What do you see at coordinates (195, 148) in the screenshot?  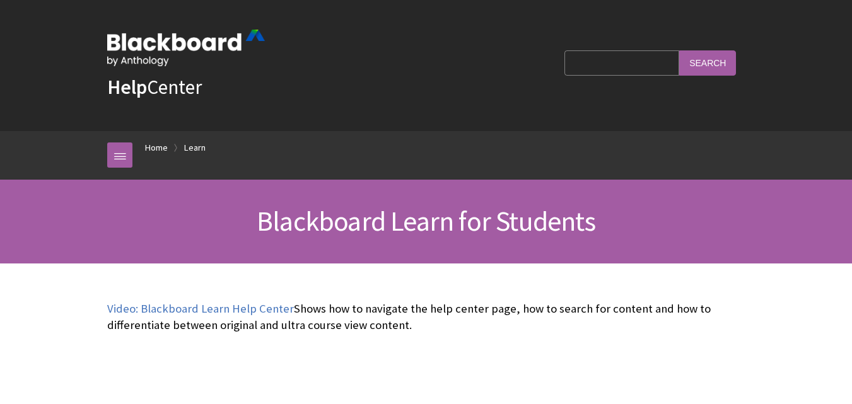 I see `a: Learn` at bounding box center [195, 148].